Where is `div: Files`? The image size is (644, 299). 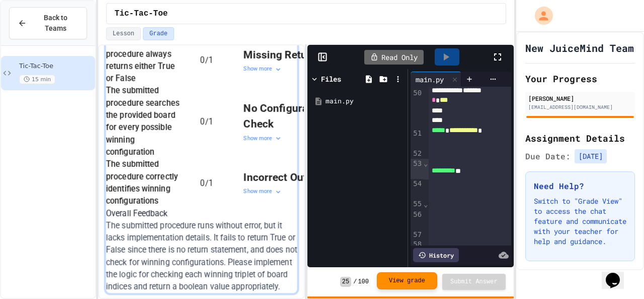
div: Files is located at coordinates (331, 79).